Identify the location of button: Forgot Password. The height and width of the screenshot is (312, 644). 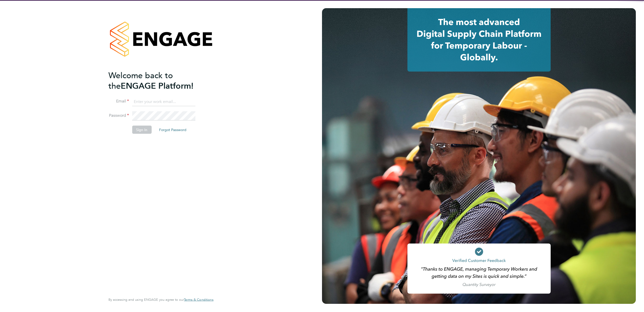
(173, 130).